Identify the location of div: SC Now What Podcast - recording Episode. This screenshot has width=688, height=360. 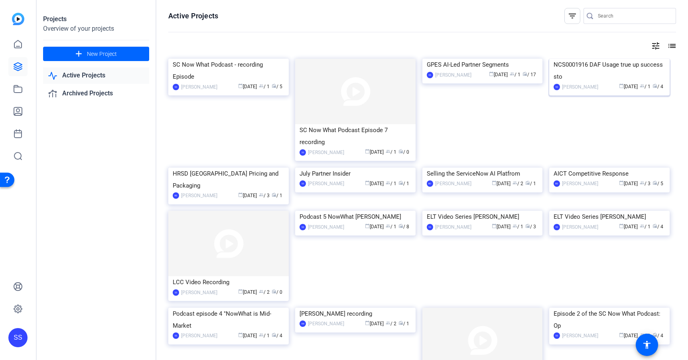
(229, 71).